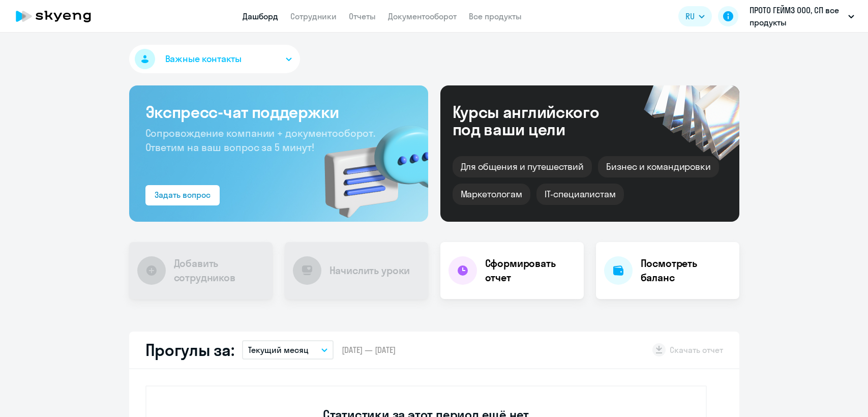  I want to click on button: RU, so click(695, 16).